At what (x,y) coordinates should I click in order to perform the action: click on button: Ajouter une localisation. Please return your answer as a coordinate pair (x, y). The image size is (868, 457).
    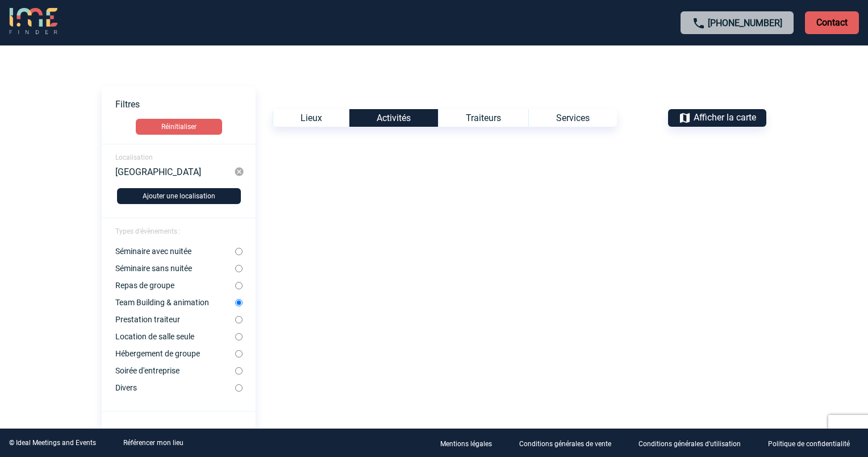
    Looking at the image, I should click on (179, 196).